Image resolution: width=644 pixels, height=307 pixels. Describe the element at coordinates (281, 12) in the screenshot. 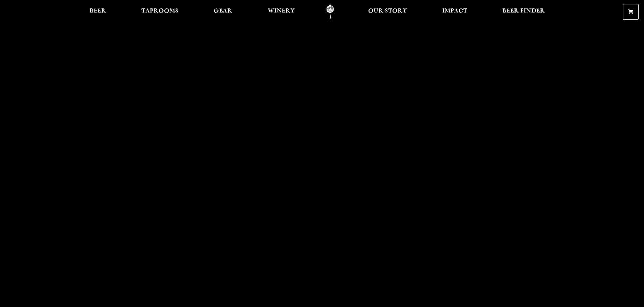

I see `a: Winery` at that location.